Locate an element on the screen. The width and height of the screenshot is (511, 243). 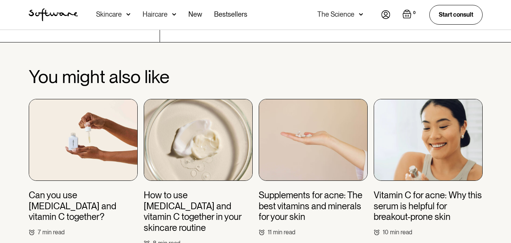
h2: You might also like is located at coordinates (256, 76).